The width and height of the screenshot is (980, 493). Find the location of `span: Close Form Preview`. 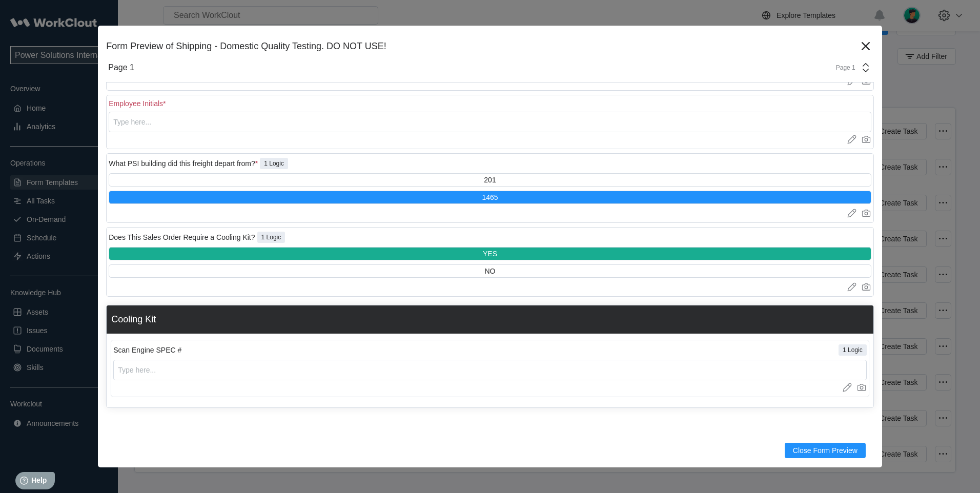

span: Close Form Preview is located at coordinates (826, 450).